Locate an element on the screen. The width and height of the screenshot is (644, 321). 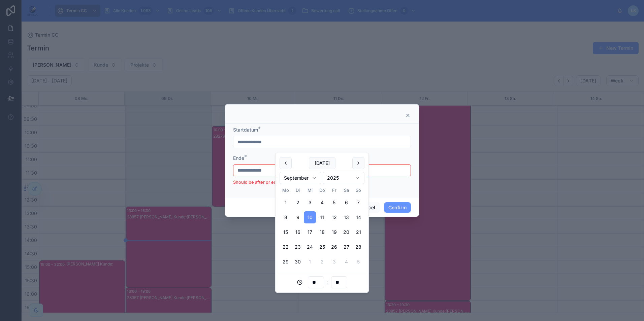
span: Ende is located at coordinates (238, 158).